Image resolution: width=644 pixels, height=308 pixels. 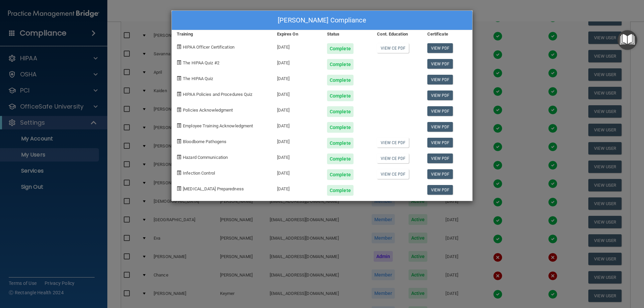 I want to click on span: The HIPAA Quiz #2, so click(x=201, y=63).